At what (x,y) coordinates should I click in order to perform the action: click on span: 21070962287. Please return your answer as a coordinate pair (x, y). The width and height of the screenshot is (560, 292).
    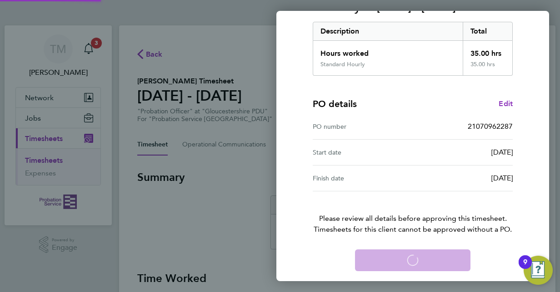
    Looking at the image, I should click on (490, 126).